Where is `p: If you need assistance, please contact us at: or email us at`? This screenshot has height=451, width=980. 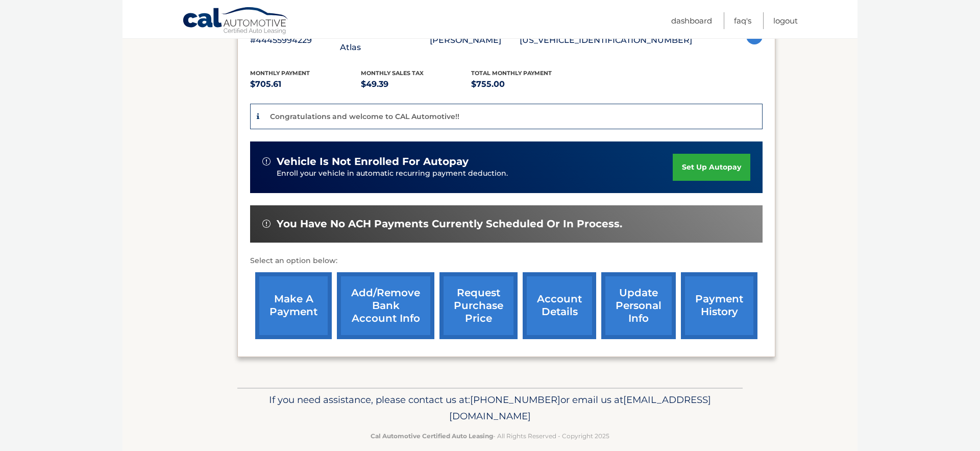 p: If you need assistance, please contact us at: or email us at is located at coordinates (490, 408).